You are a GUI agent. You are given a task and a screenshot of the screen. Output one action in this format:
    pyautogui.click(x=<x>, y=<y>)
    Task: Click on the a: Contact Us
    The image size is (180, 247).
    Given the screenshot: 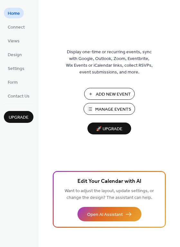 What is the action you would take?
    pyautogui.click(x=19, y=96)
    